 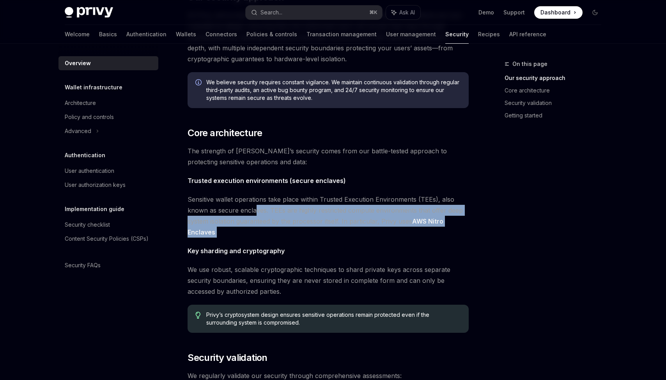 What do you see at coordinates (199, 83) in the screenshot?
I see `svg: Info` at bounding box center [199, 83].